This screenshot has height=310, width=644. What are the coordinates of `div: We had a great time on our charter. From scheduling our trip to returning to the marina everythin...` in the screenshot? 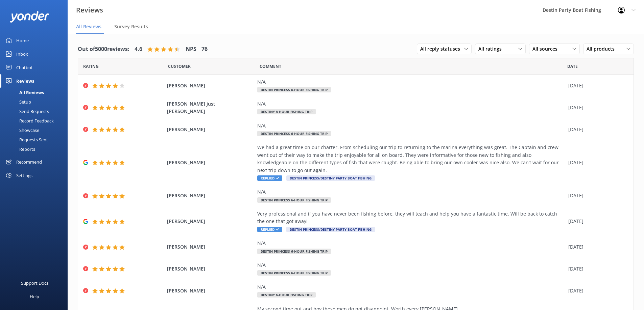 It's located at (411, 159).